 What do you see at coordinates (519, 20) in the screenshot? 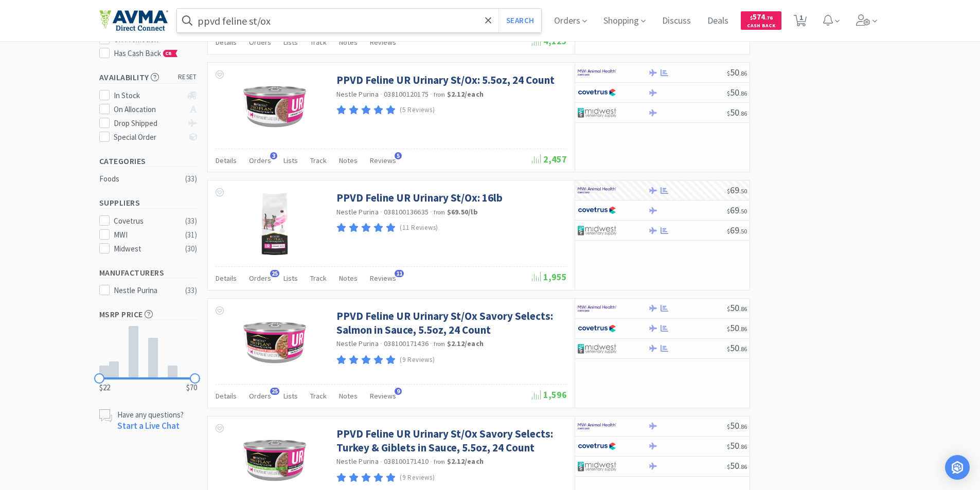
I see `button: Search` at bounding box center [519, 20].